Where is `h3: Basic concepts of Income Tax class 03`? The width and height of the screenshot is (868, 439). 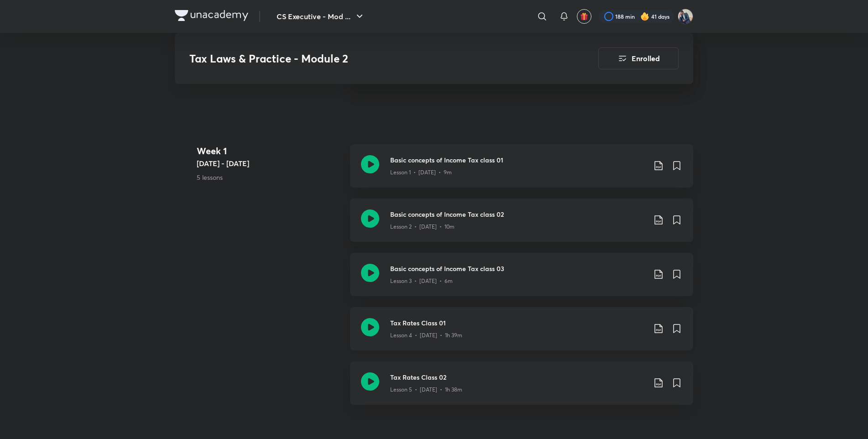 h3: Basic concepts of Income Tax class 03 is located at coordinates (518, 268).